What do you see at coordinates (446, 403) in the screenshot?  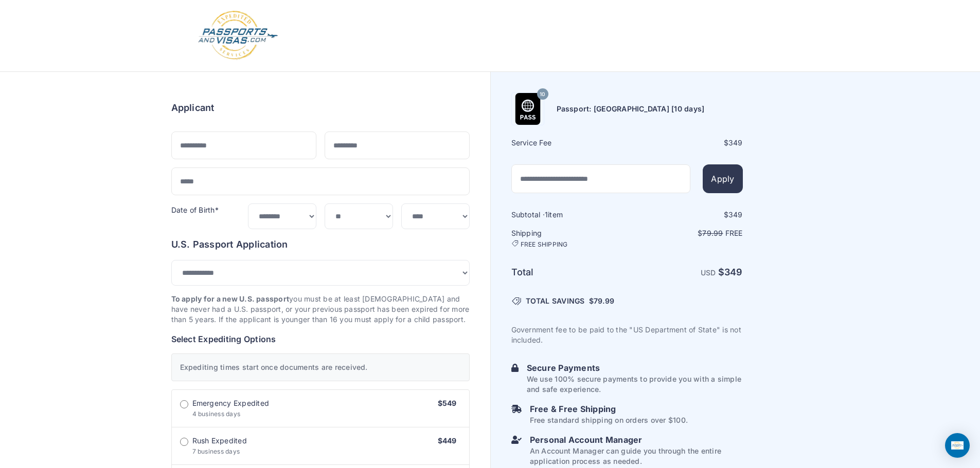 I see `span: $549` at bounding box center [446, 403].